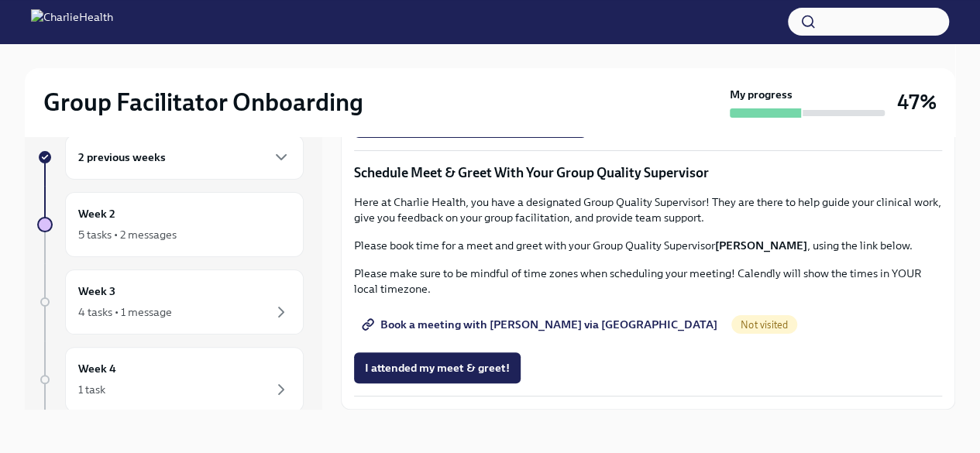 The image size is (980, 453). What do you see at coordinates (170, 302) in the screenshot?
I see `a: Week 34 tasks • 1 message` at bounding box center [170, 302].